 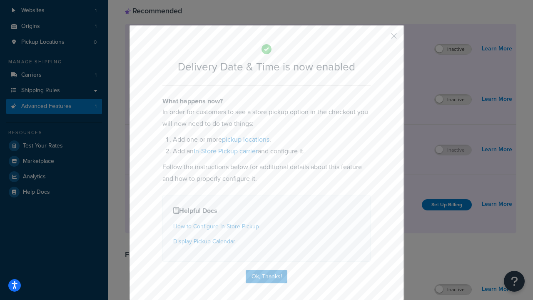 What do you see at coordinates (271, 139) in the screenshot?
I see `li: Add one or more .` at bounding box center [271, 139].